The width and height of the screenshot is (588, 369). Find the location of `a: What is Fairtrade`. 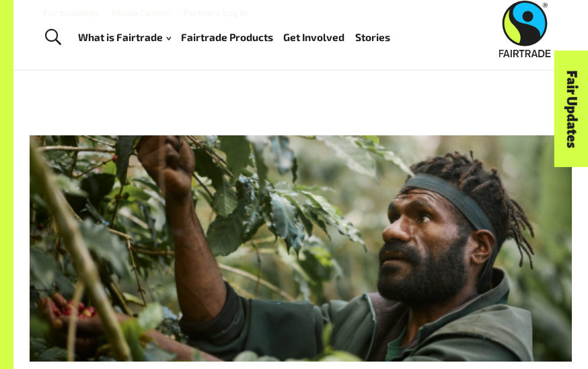

a: What is Fairtrade is located at coordinates (125, 38).